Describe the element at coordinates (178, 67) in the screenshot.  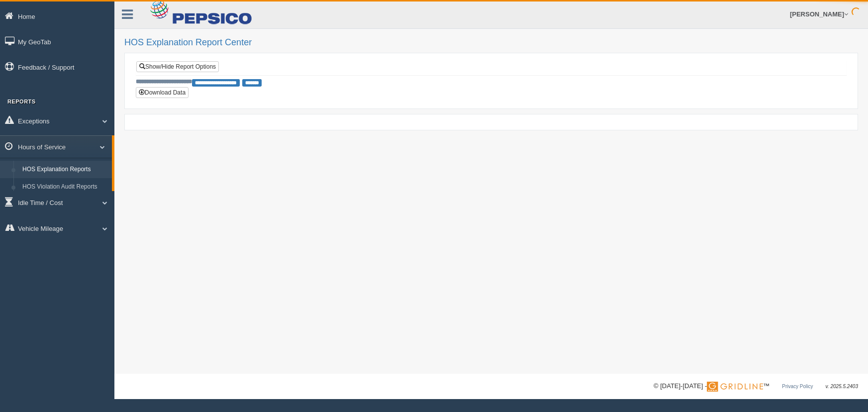
I see `a: Show/Hide Report Options` at that location.